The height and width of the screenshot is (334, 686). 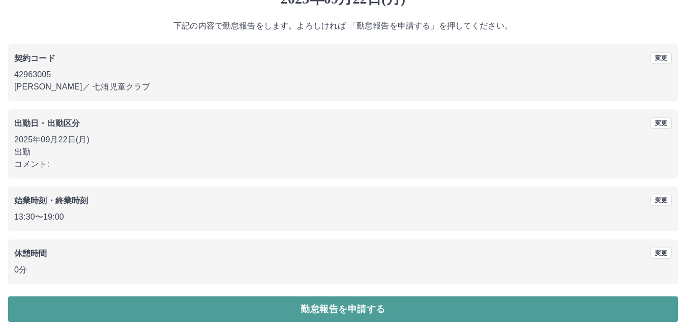 I want to click on p: 2025年09月22日(月), so click(x=343, y=140).